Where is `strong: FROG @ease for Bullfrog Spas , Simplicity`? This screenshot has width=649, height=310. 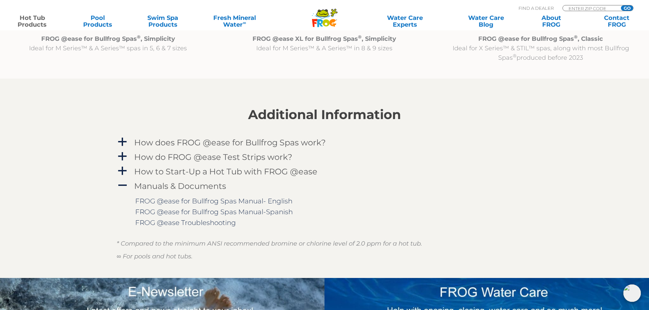 strong: FROG @ease for Bullfrog Spas , Simplicity is located at coordinates (108, 39).